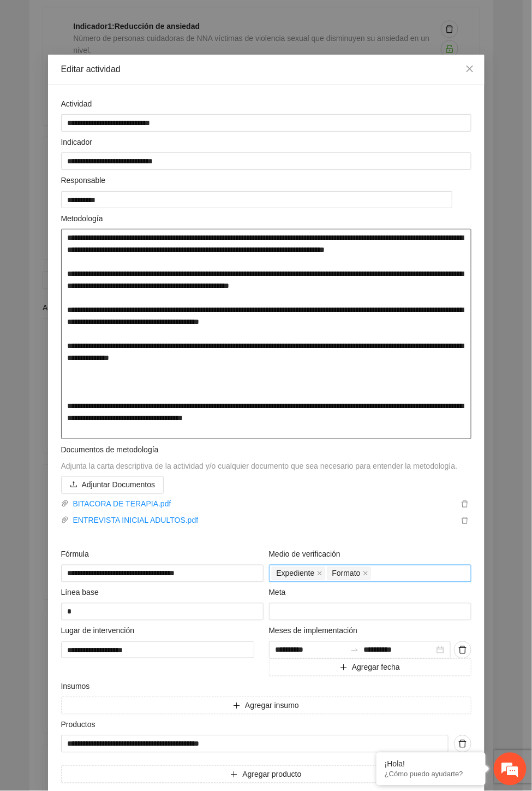 The height and width of the screenshot is (791, 532). Describe the element at coordinates (82, 593) in the screenshot. I see `span: Línea base` at that location.